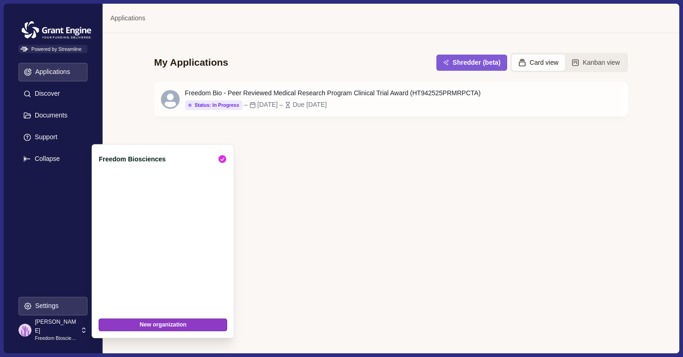 This screenshot has width=683, height=357. What do you see at coordinates (170, 99) in the screenshot?
I see `svg: avatar` at bounding box center [170, 99].